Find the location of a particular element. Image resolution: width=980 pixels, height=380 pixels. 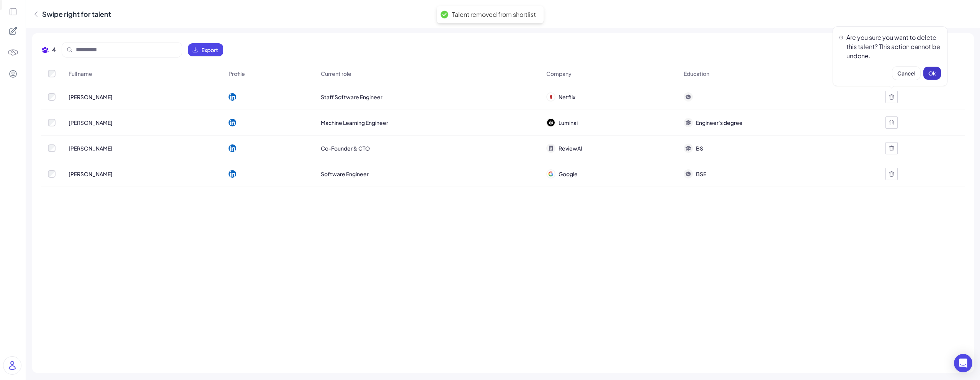

span: Current role is located at coordinates (336, 74).